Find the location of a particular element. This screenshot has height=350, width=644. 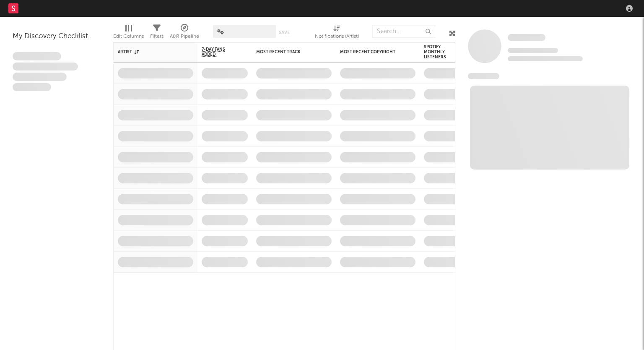

div: My Discovery Checklist is located at coordinates (56, 36).